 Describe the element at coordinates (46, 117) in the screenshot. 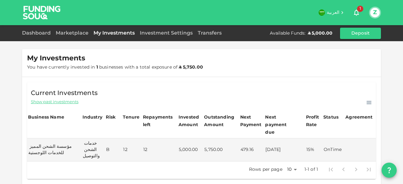

I see `div: Business Name` at that location.